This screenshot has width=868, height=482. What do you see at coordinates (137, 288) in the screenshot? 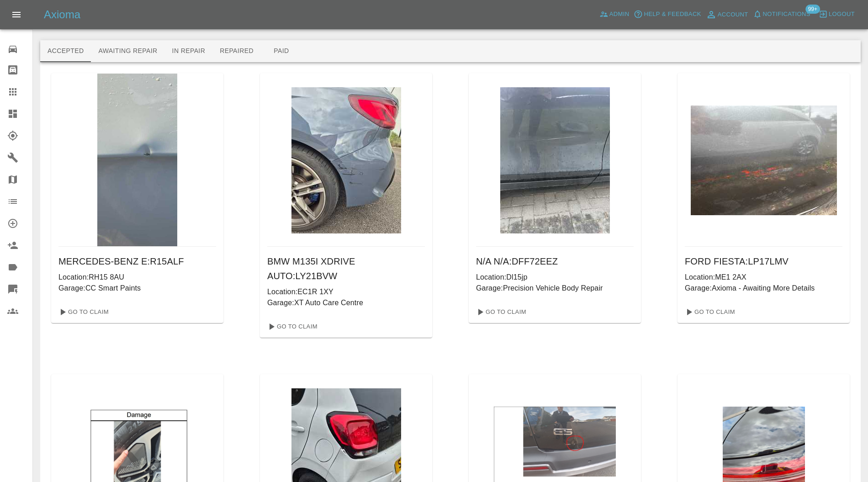
I see `p: Garage: CC Smart Paints` at bounding box center [137, 288].